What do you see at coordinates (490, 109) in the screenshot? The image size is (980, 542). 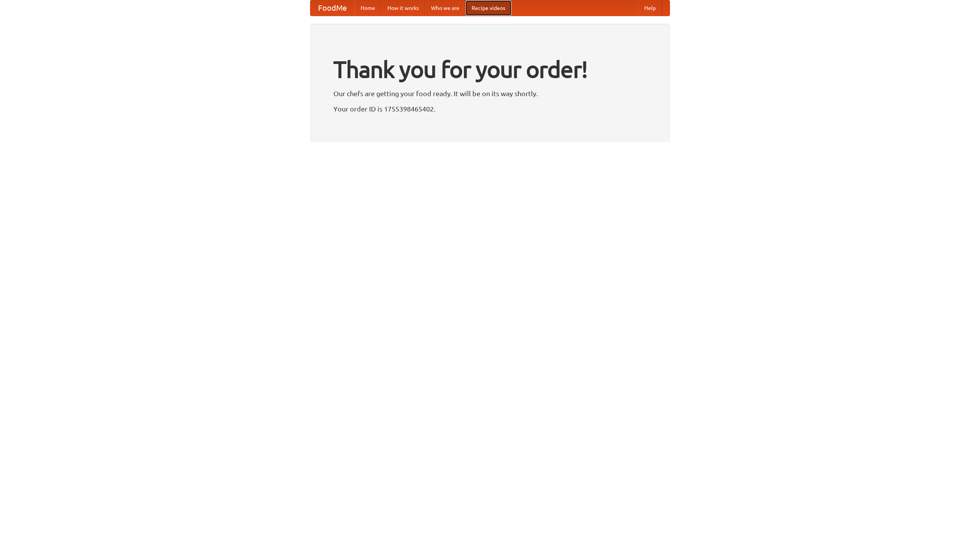 I see `p: Your order ID is 1755398465402.` at bounding box center [490, 109].